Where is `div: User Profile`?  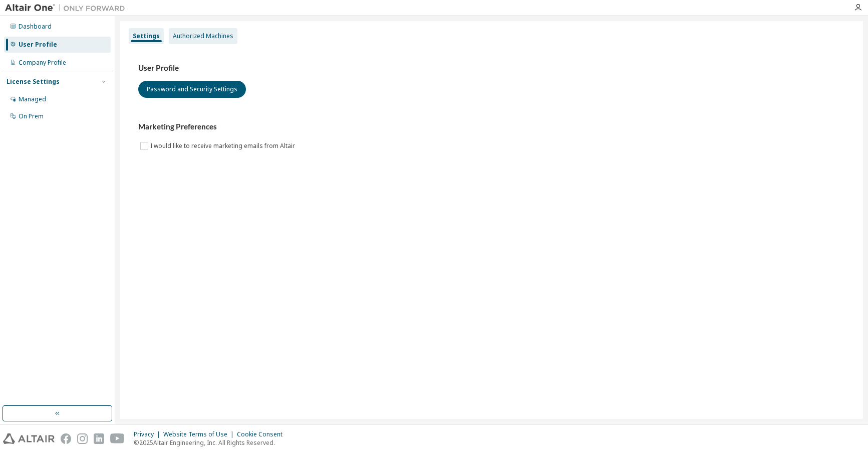 div: User Profile is located at coordinates (38, 45).